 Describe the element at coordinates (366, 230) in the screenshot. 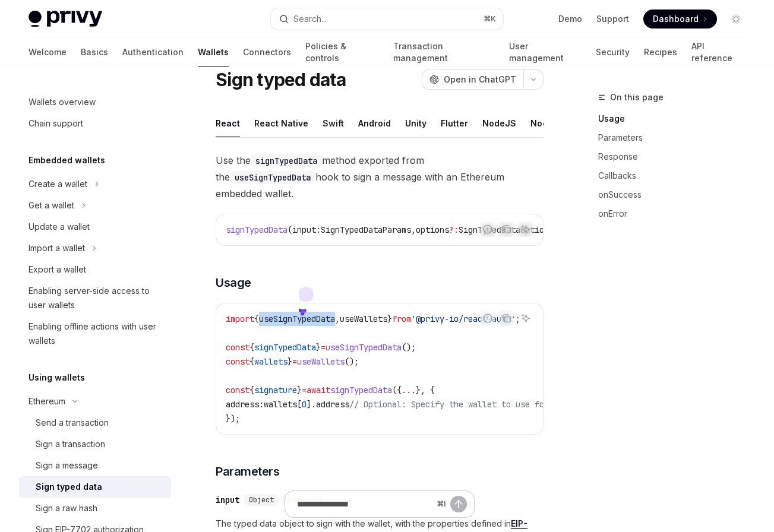

I see `span: SignTypedDataParams` at that location.